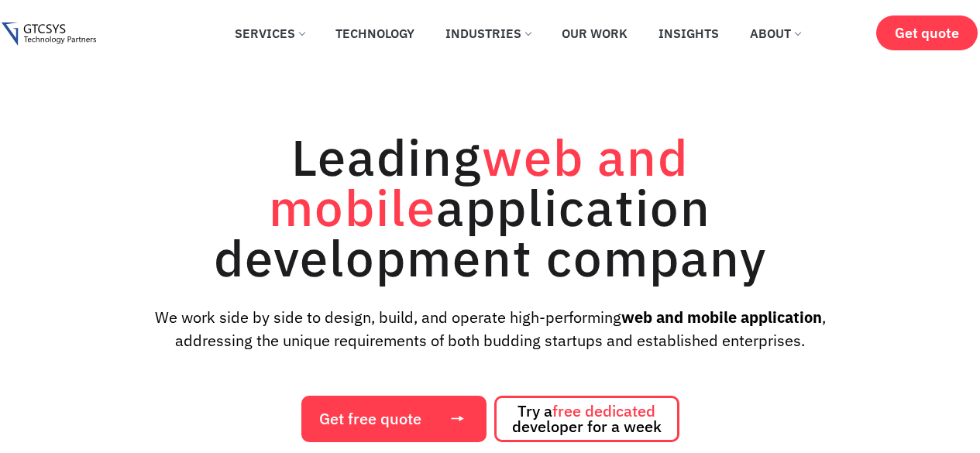  What do you see at coordinates (490, 329) in the screenshot?
I see `p: We work side by side to design, build, and operate high-performing , addressing the unique requir...` at bounding box center [490, 329].